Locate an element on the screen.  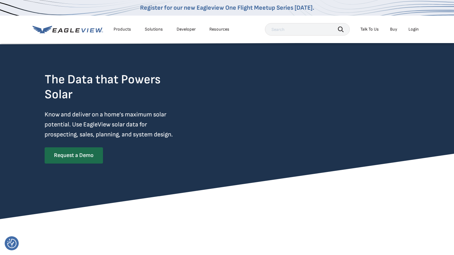
p: Know and deliver on a home’s maximum solar potential. Use EagleView solar data for prospecting, s... is located at coordinates (113, 124).